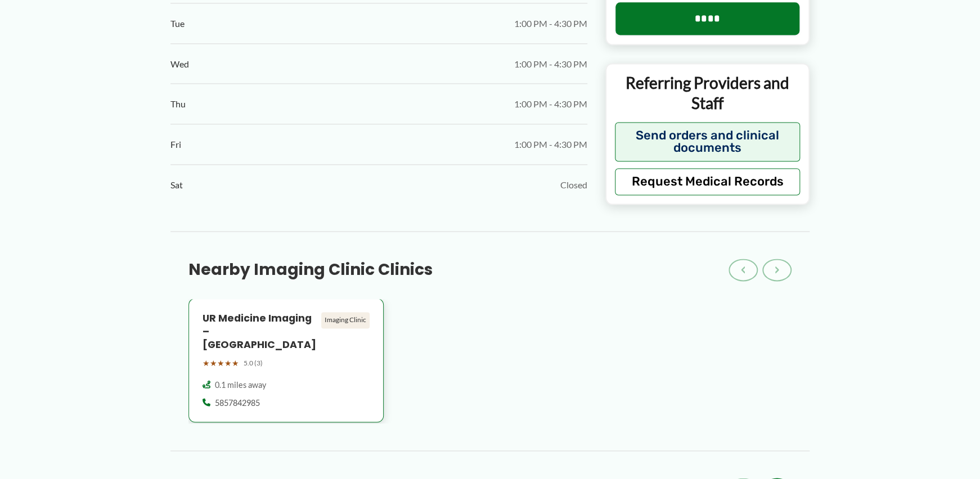 The width and height of the screenshot is (980, 479). Describe the element at coordinates (708, 181) in the screenshot. I see `button: Request Medical Records` at that location.